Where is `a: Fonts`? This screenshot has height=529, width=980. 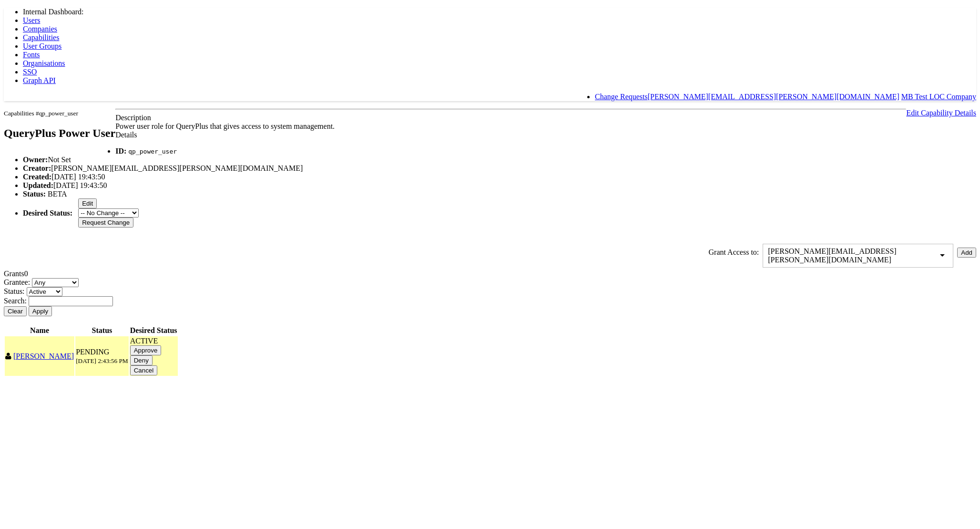
a: Fonts is located at coordinates (32, 54).